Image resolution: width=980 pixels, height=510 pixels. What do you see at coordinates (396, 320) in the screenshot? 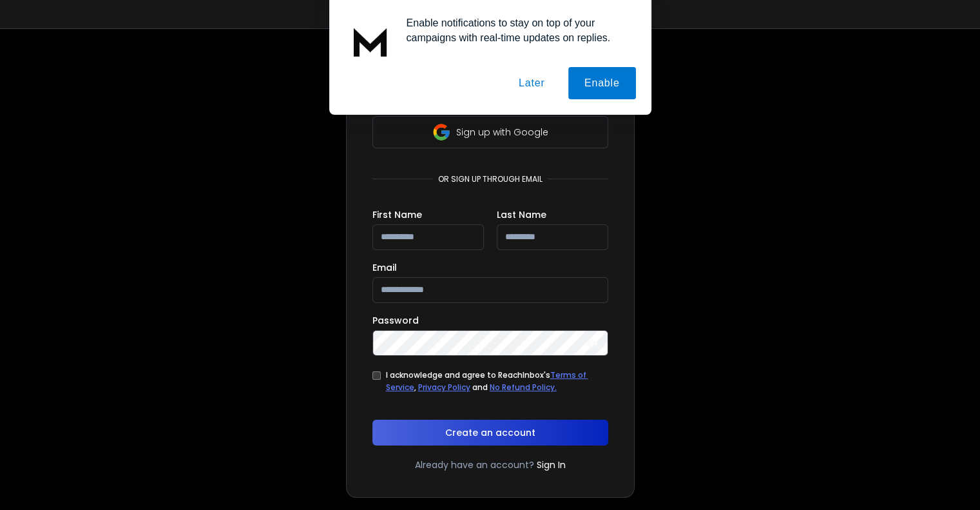
I see `label: Password` at bounding box center [396, 320].